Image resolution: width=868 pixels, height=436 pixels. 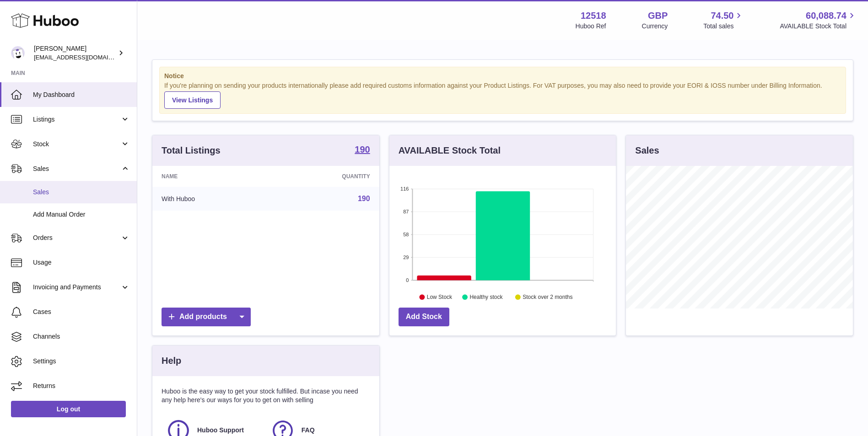 What do you see at coordinates (406, 212) in the screenshot?
I see `text: 87` at bounding box center [406, 212].